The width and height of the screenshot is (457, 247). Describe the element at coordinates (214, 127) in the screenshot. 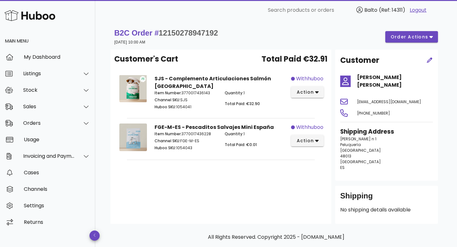

I see `strong: FGE-M-ES - Pescaditos Salvajes Mini España` at that location.